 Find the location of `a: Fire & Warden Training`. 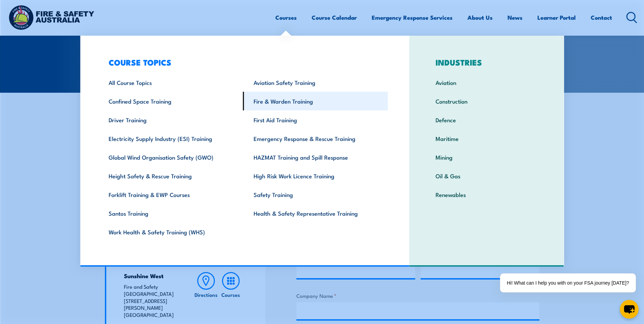

a: Fire & Warden Training is located at coordinates (315, 101).